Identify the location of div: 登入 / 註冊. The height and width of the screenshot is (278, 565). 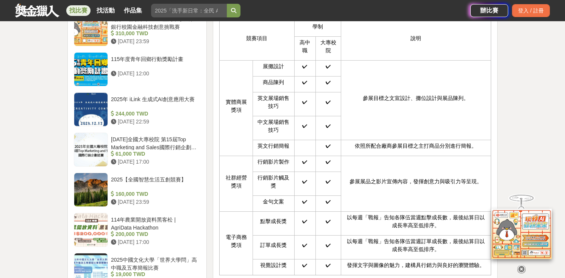
(531, 11).